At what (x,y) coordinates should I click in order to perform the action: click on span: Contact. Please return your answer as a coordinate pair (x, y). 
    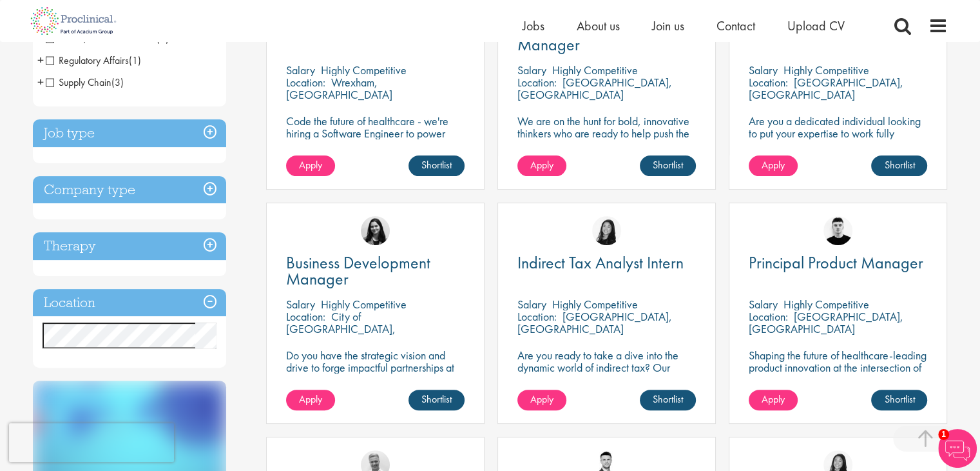
    Looking at the image, I should click on (736, 26).